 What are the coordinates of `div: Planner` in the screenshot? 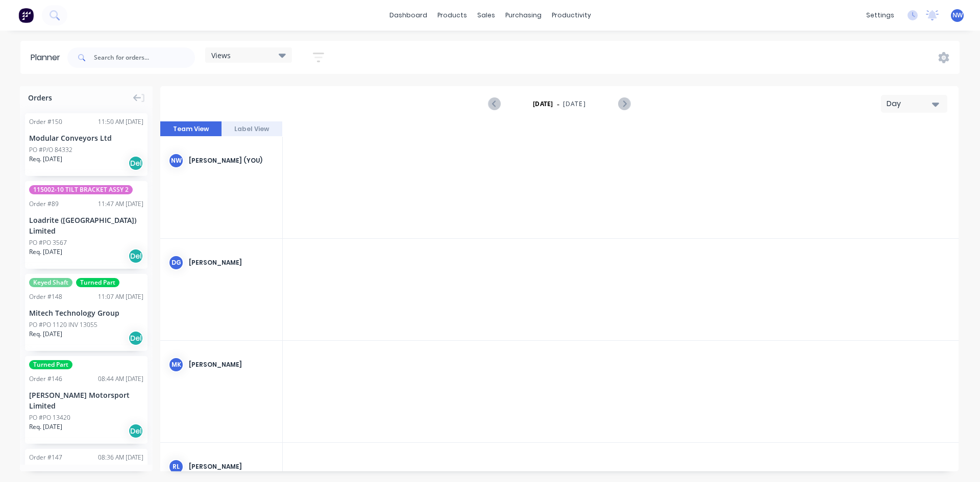 It's located at (48, 57).